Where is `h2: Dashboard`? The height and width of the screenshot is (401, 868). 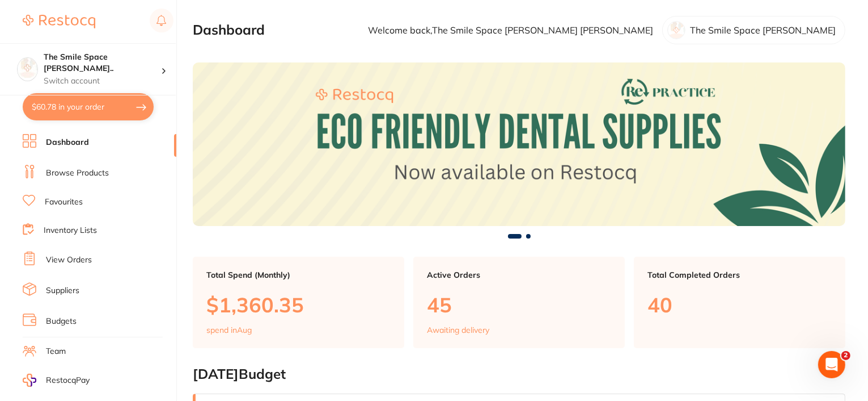
h2: Dashboard is located at coordinates (228, 30).